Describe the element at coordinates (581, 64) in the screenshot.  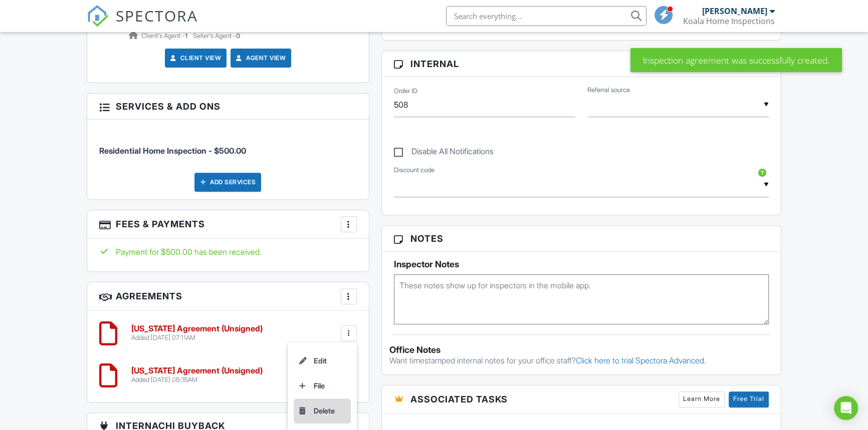
I see `h3: Internal` at that location.